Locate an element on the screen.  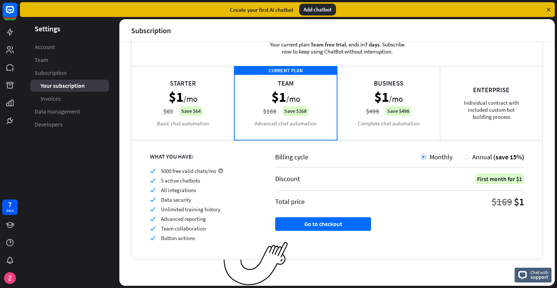
span: Annual is located at coordinates (482, 156).